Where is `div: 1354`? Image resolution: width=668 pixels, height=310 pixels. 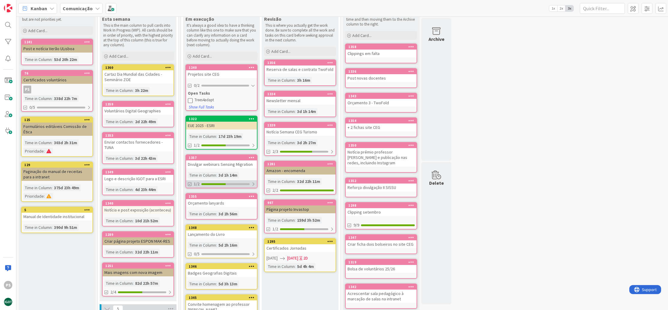 div: 1354 is located at coordinates (381, 121).